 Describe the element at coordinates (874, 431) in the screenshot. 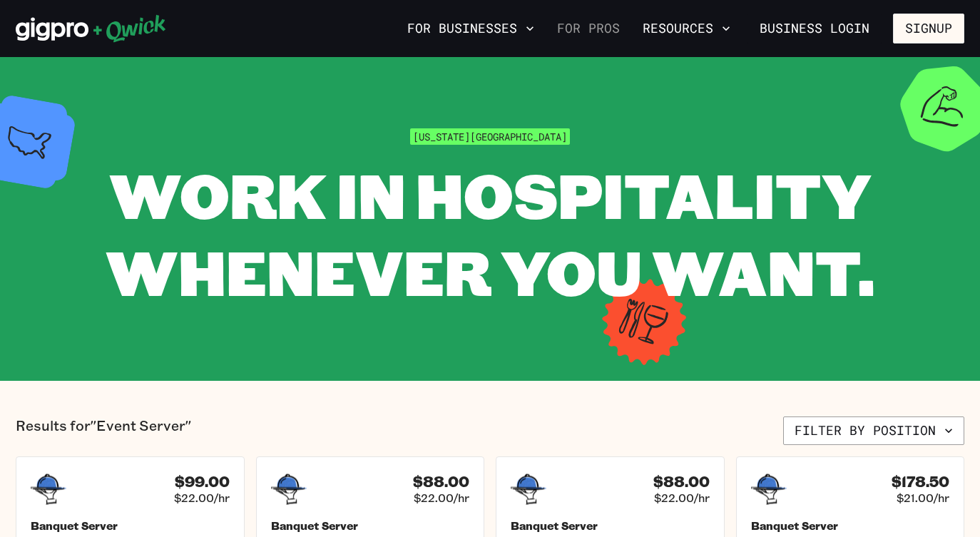

I see `button: Filter by position` at that location.